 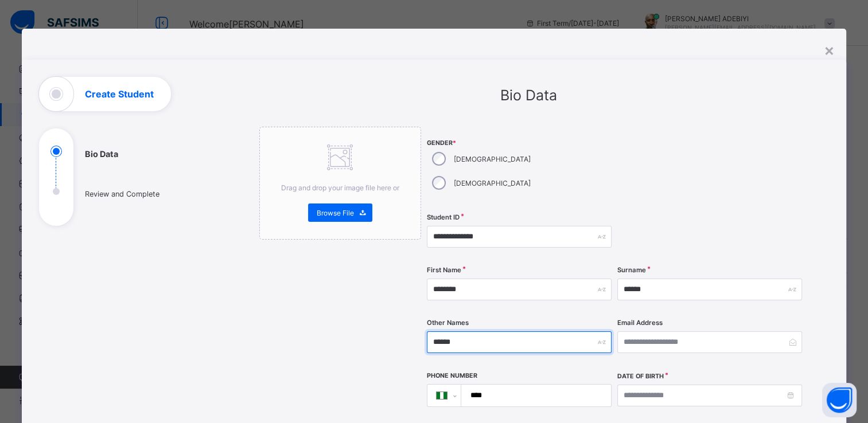 I want to click on label: Email Address, so click(x=640, y=323).